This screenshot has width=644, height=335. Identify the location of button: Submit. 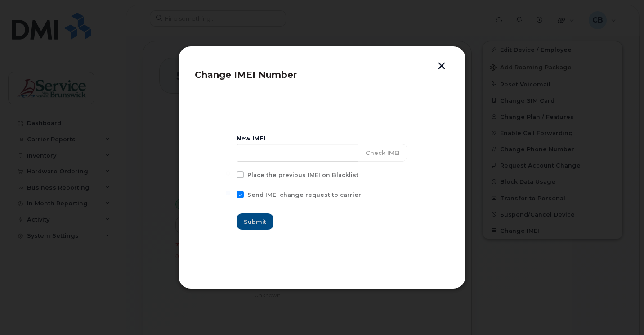
(255, 222).